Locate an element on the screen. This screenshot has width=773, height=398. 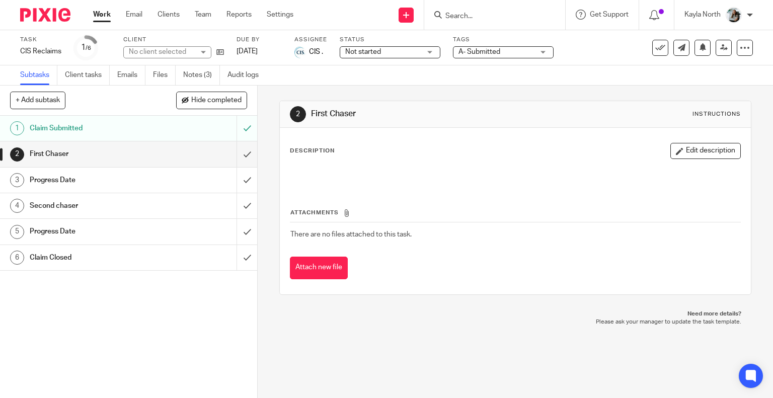
img: Pixie is located at coordinates (45, 15).